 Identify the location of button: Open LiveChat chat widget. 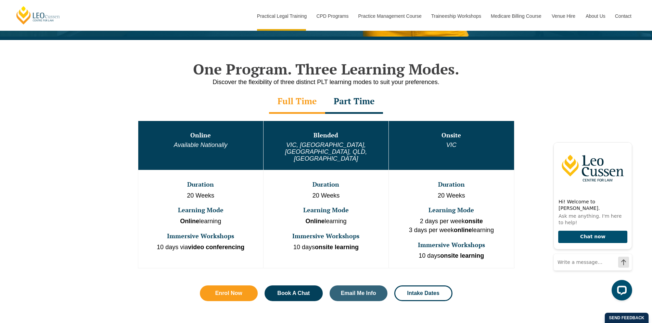
(74, 155).